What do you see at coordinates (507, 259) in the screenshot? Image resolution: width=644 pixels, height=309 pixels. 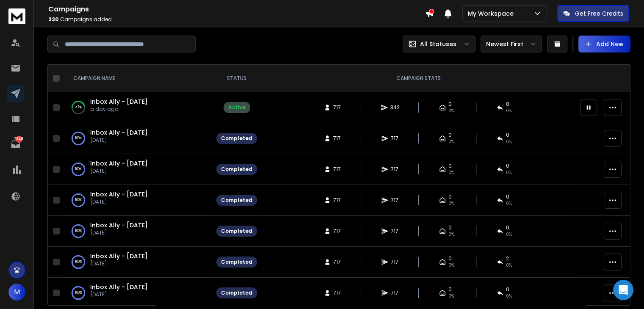 I see `span: 2` at bounding box center [507, 259].